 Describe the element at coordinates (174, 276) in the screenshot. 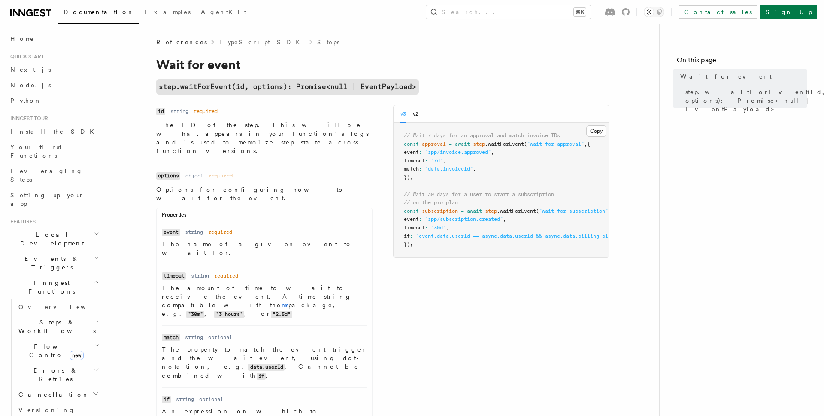

I see `code: timeout` at that location.